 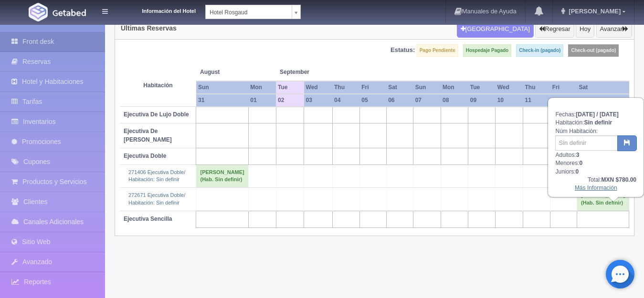 I want to click on dt: Información del Hotel, so click(x=158, y=10).